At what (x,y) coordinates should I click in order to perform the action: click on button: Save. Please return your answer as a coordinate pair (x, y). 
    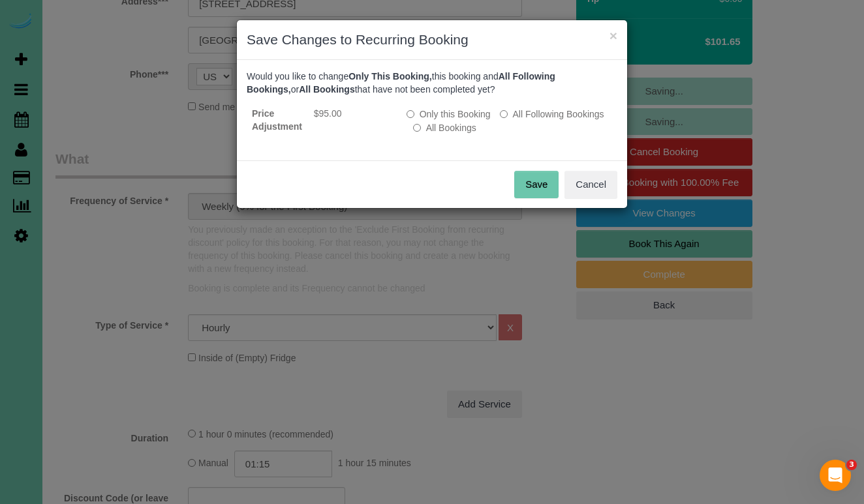
    Looking at the image, I should click on (537, 184).